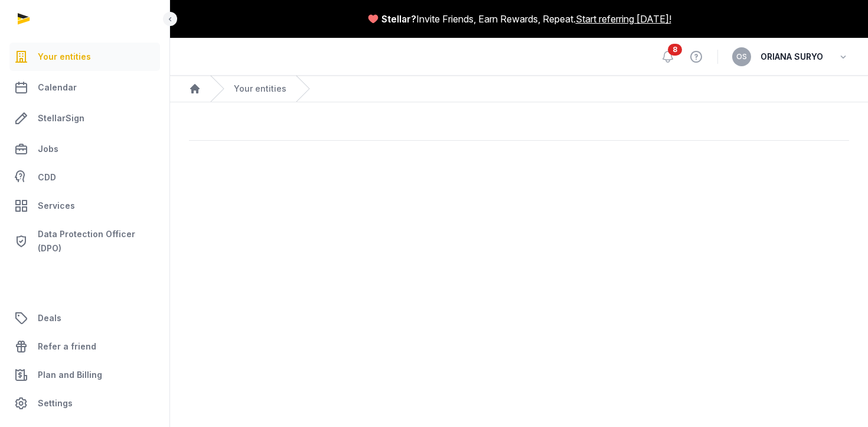  What do you see at coordinates (56, 206) in the screenshot?
I see `span: Services` at bounding box center [56, 206].